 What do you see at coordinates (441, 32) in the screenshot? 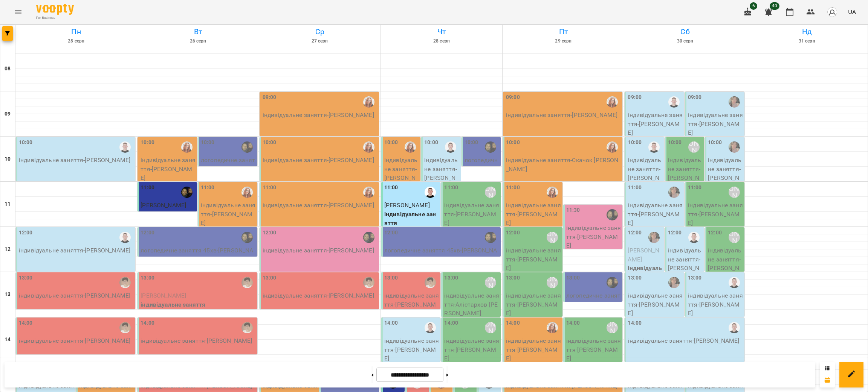
I see `h6: Чт` at bounding box center [441, 32].